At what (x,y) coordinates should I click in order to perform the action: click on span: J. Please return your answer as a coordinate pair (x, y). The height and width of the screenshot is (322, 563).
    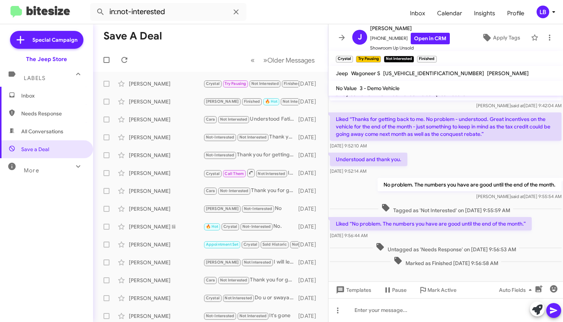
    Looking at the image, I should click on (360, 37).